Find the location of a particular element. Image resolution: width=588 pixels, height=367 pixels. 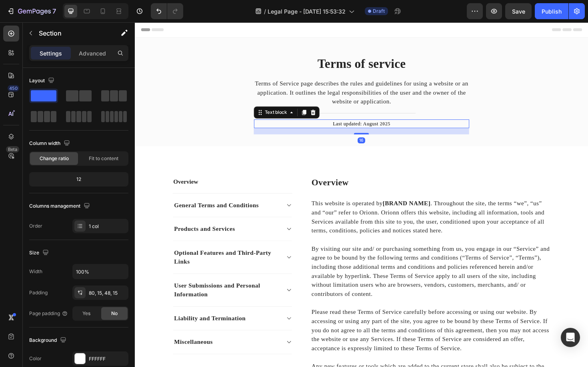

span: Save is located at coordinates (518, 11).